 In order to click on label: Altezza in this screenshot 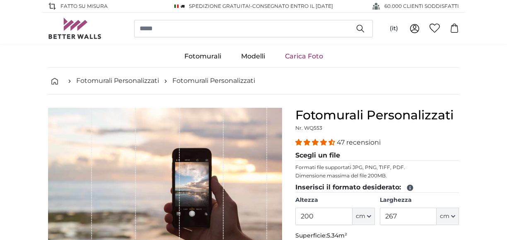, I will do `click(335, 200)`.